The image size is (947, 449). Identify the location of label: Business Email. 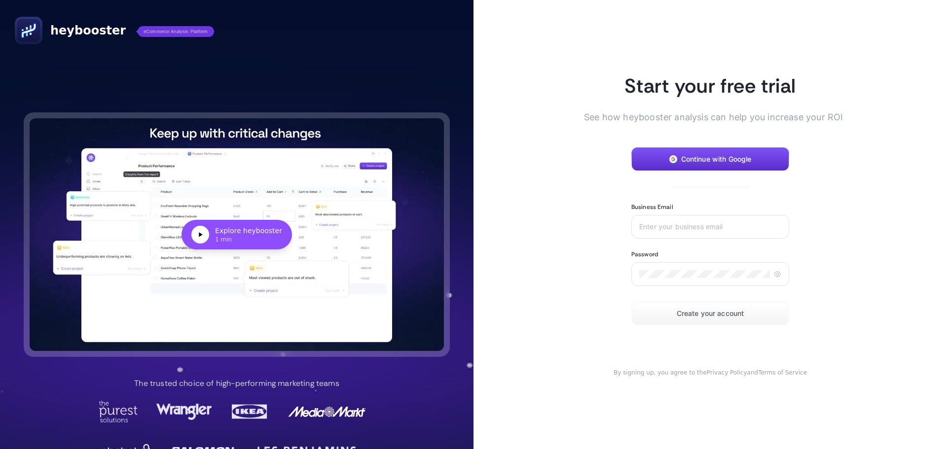
(652, 207).